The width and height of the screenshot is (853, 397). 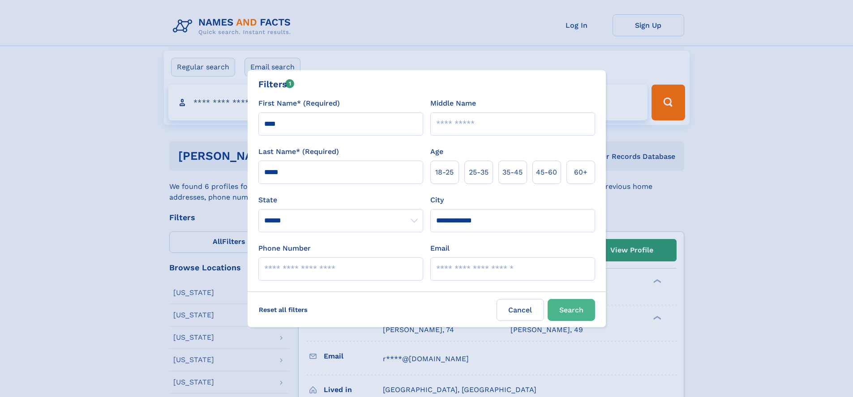 I want to click on label: Middle Name, so click(x=453, y=103).